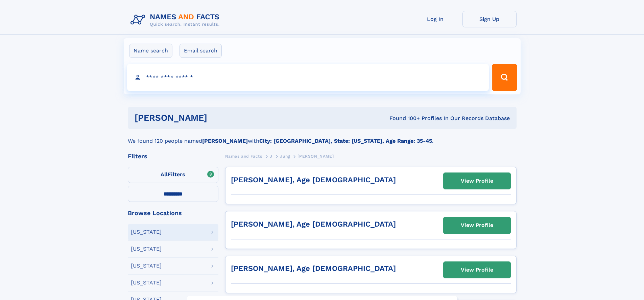 This screenshot has height=300, width=644. What do you see at coordinates (308, 77) in the screenshot?
I see `input: search input` at bounding box center [308, 77].